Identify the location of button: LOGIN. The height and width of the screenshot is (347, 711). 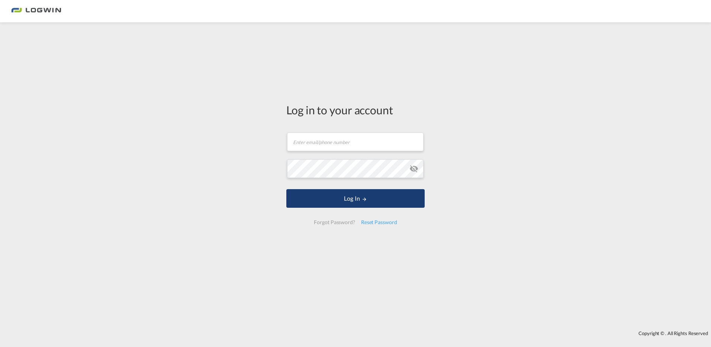
(355, 198).